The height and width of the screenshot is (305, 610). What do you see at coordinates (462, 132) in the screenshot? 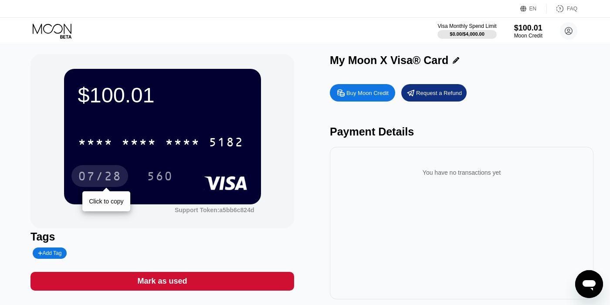
I see `div: Payment Details` at bounding box center [462, 132].